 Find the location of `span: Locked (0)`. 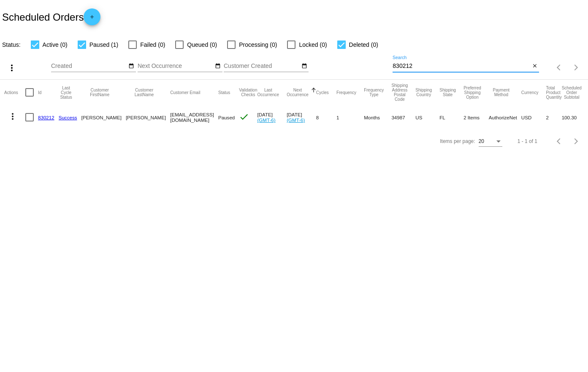

span: Locked (0) is located at coordinates (313, 45).